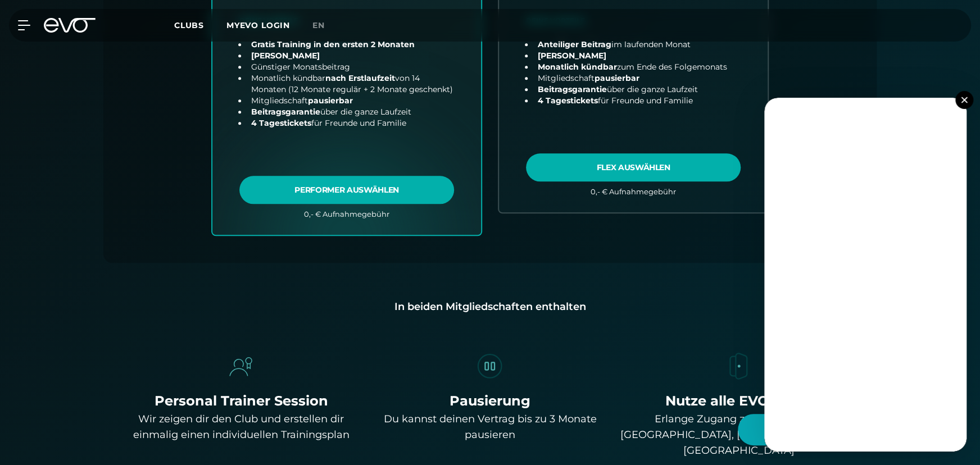 The width and height of the screenshot is (980, 465). I want to click on span: Clubs, so click(189, 25).